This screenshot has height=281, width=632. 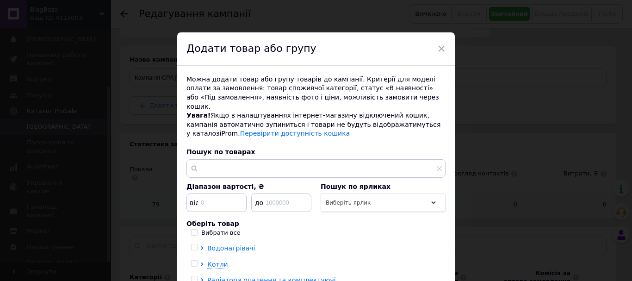 What do you see at coordinates (225, 186) in the screenshot?
I see `span: Діапазон вартості, ₴` at bounding box center [225, 186].